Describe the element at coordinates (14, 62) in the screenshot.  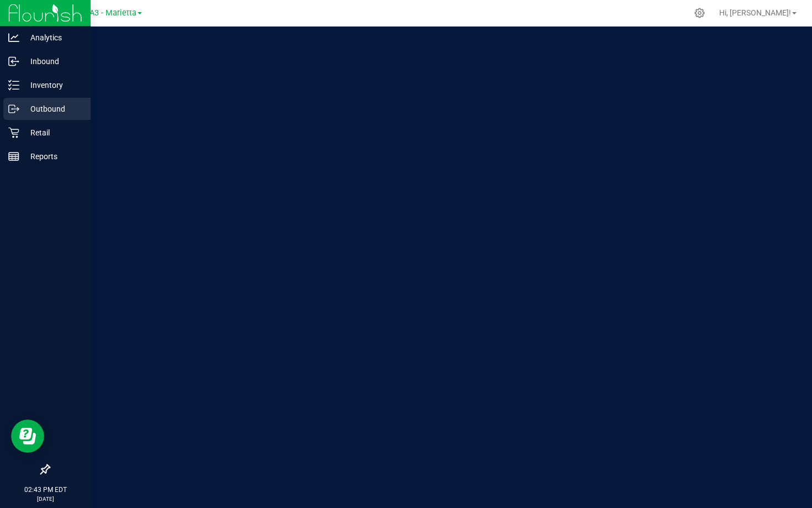
I see `inline-svg: Inbound` at that location.